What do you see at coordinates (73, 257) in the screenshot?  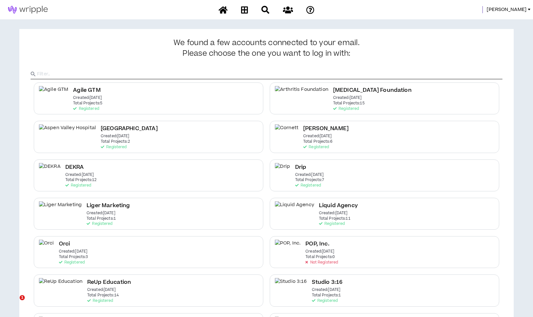 I see `p: Total Projects: 3` at bounding box center [73, 257].